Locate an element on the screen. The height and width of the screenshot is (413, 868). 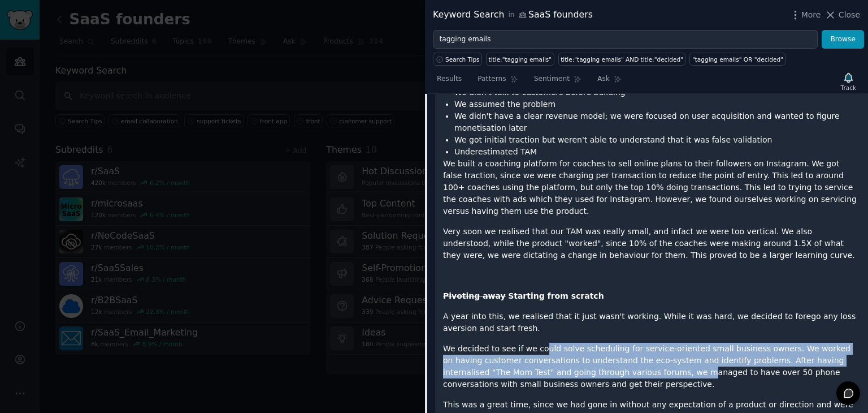
p: We decided to see if we could solve scheduling for service-oriented small business owners. We wor... is located at coordinates (652, 366).